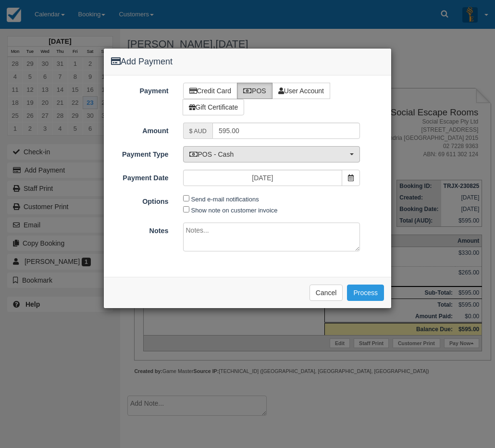  Describe the element at coordinates (140, 129) in the screenshot. I see `label: Amount` at that location.